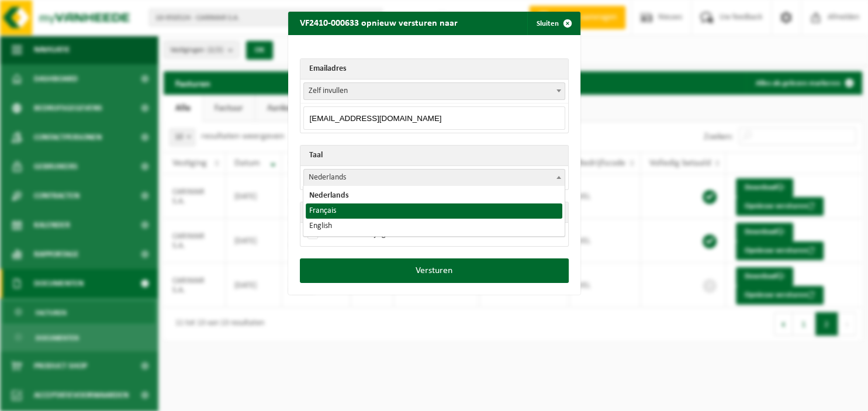  What do you see at coordinates (434, 156) in the screenshot?
I see `th: Taal` at bounding box center [434, 156].